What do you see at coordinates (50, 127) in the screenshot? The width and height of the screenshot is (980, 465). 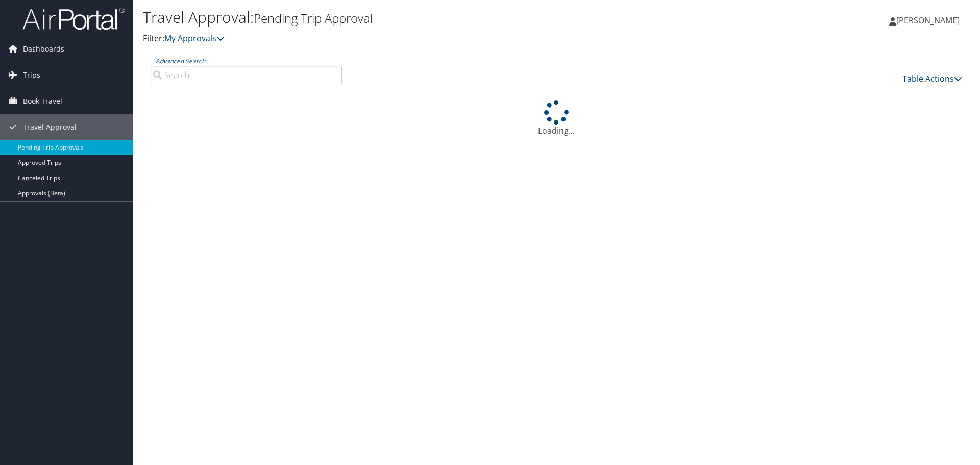 I see `span: Travel Approval` at bounding box center [50, 127].